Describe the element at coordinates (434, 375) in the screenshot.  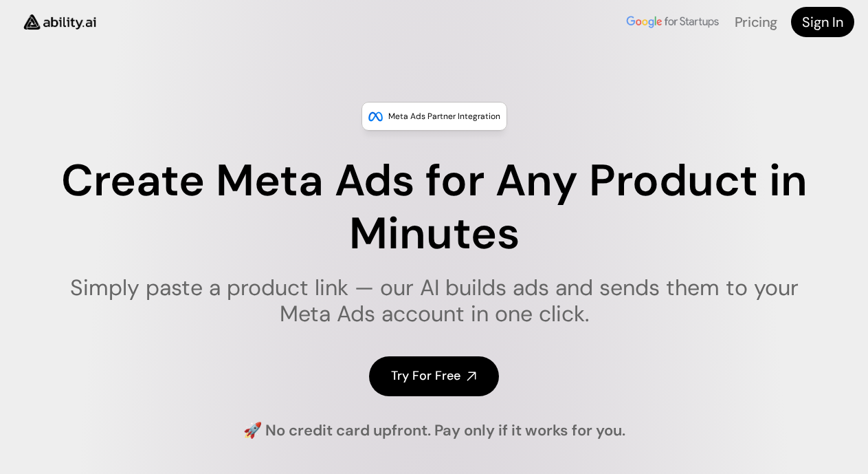
I see `a: Try For Free` at that location.